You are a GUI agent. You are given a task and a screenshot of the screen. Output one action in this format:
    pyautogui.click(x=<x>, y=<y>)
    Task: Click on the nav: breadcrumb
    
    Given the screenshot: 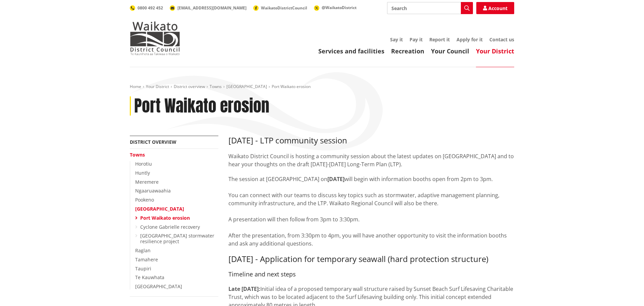 What is the action you would take?
    pyautogui.click(x=322, y=86)
    